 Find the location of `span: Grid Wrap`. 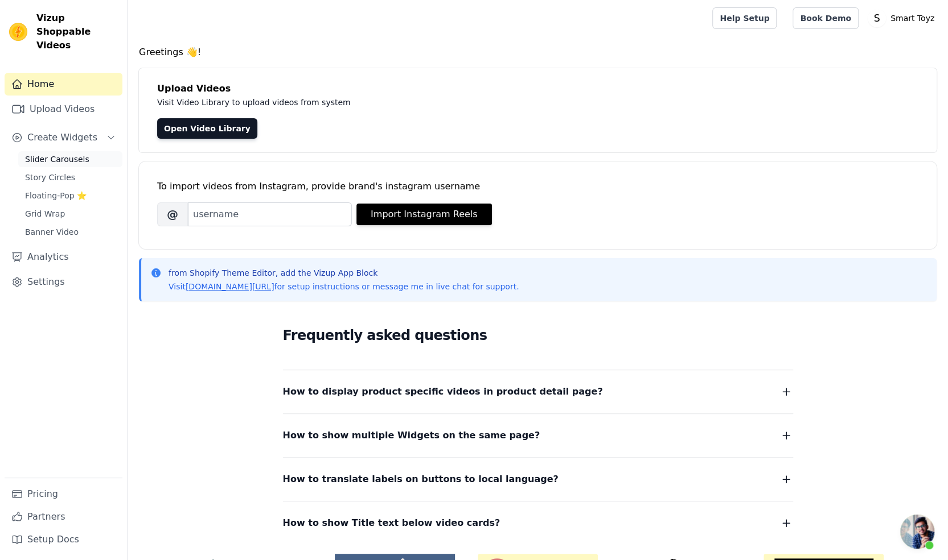

span: Grid Wrap is located at coordinates (45, 213).